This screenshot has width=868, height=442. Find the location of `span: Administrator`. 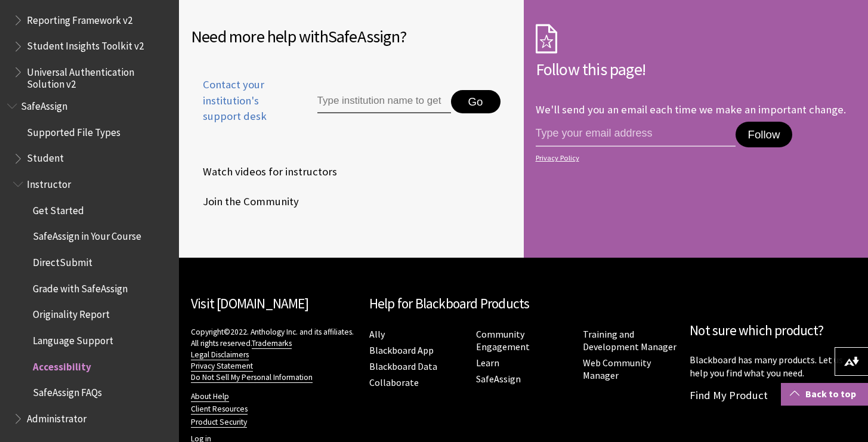

span: Administrator is located at coordinates (56, 416).